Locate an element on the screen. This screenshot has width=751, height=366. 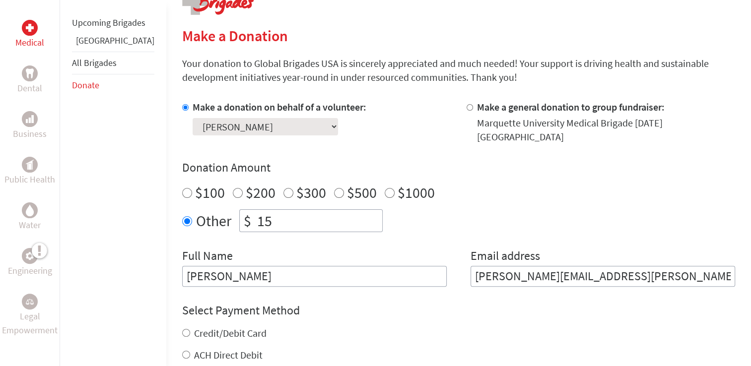
div: Dental is located at coordinates (30, 73).